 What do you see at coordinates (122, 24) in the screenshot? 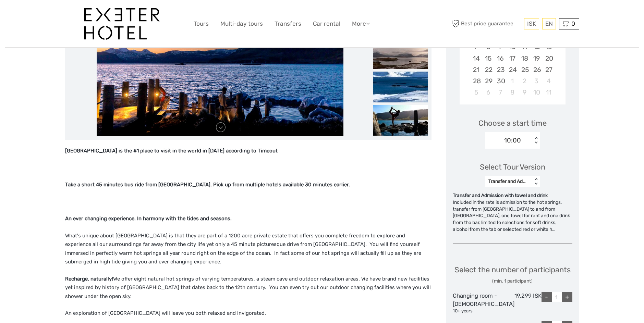
I see `img: 1336-96d47ae6-54fc-4907-bf00-0fbf285a6419_logo_big.jpg` at bounding box center [122, 24].